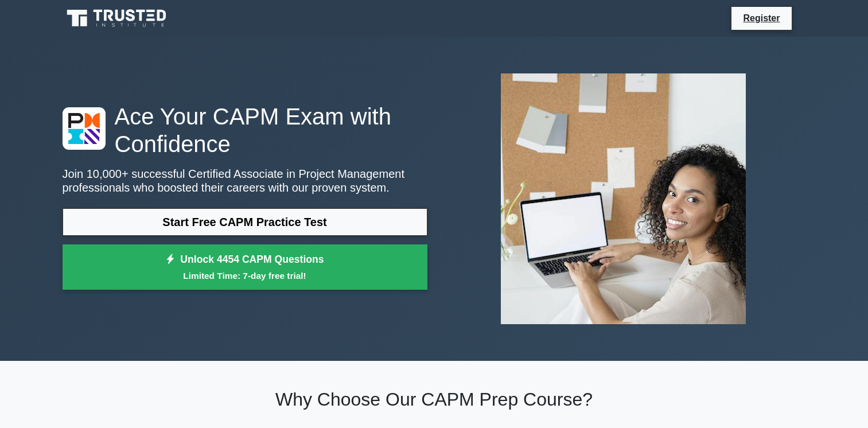 This screenshot has height=428, width=868. I want to click on h2: Why Choose Our CAPM Prep Course?, so click(434, 399).